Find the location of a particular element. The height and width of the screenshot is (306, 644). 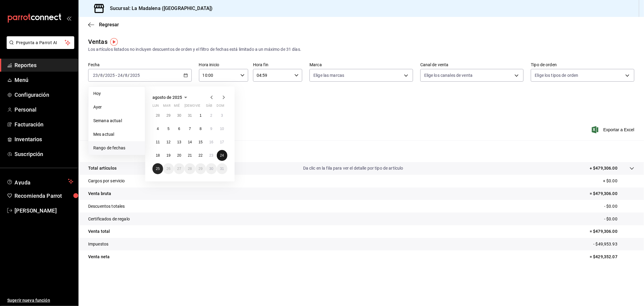

p: + $479,306.00 is located at coordinates (604, 168).